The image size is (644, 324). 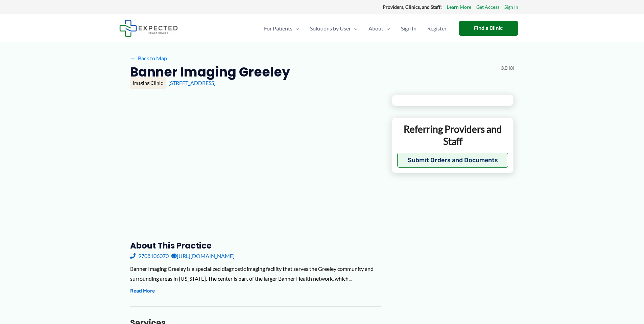 What do you see at coordinates (409, 28) in the screenshot?
I see `span: Sign In` at bounding box center [409, 28].